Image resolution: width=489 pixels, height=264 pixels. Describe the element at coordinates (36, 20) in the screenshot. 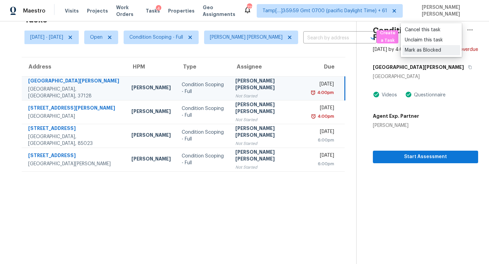

I see `h2: Tasks` at that location.